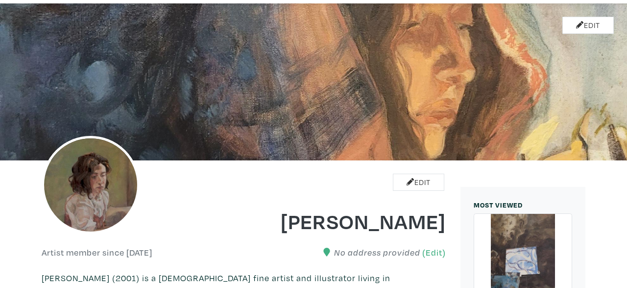  I want to click on small: MOST VIEWED, so click(498, 204).